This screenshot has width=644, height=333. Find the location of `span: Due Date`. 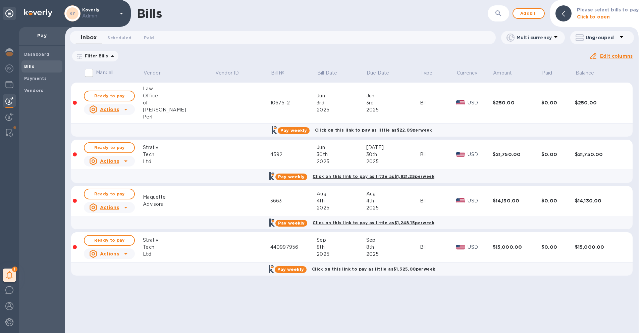

span: Due Date is located at coordinates (382, 73).